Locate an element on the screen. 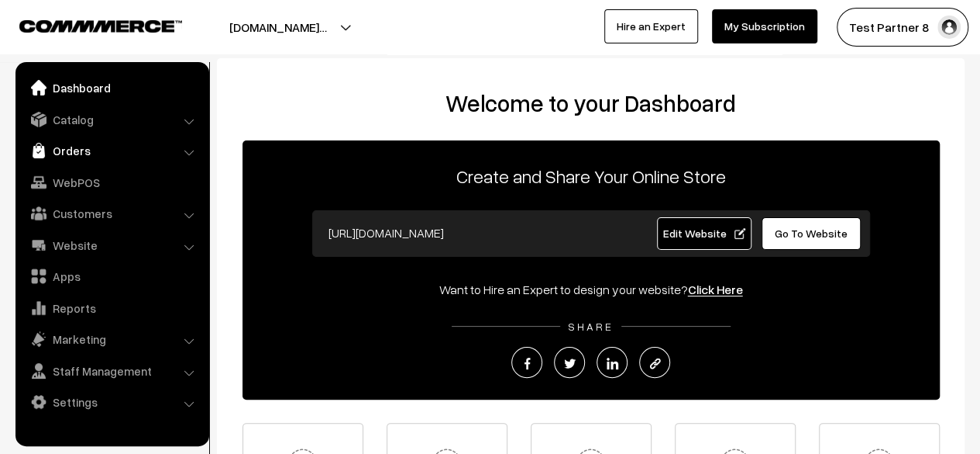  h2: Welcome to your Dashboard is located at coordinates (590, 103).